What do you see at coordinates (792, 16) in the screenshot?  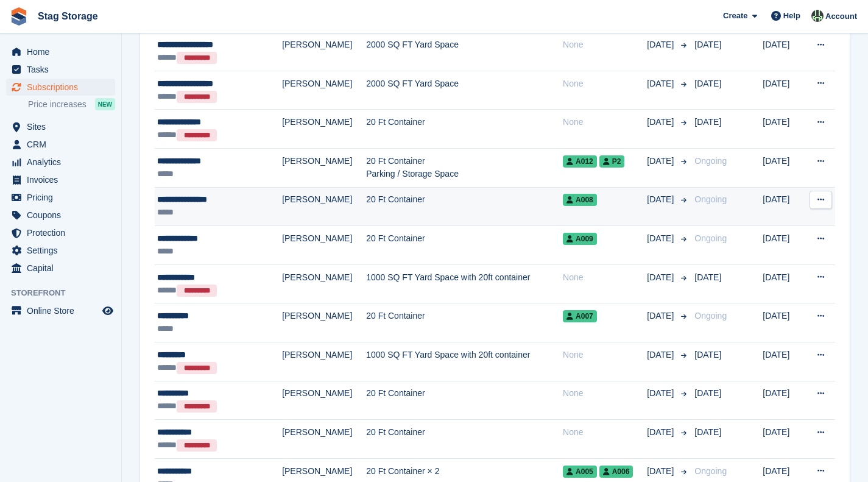 I see `span: Help` at bounding box center [792, 16].